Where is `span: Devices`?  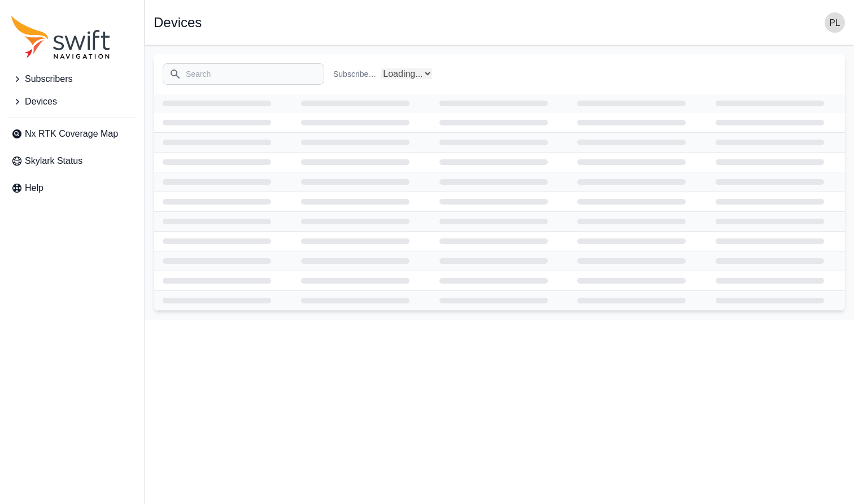 span: Devices is located at coordinates (41, 102).